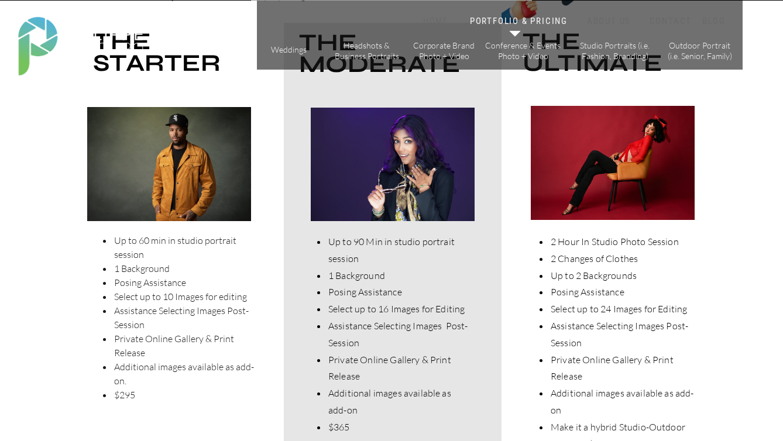 The image size is (783, 441). I want to click on a: Outdoor Portrait (i.e. Senior, Family), so click(699, 50).